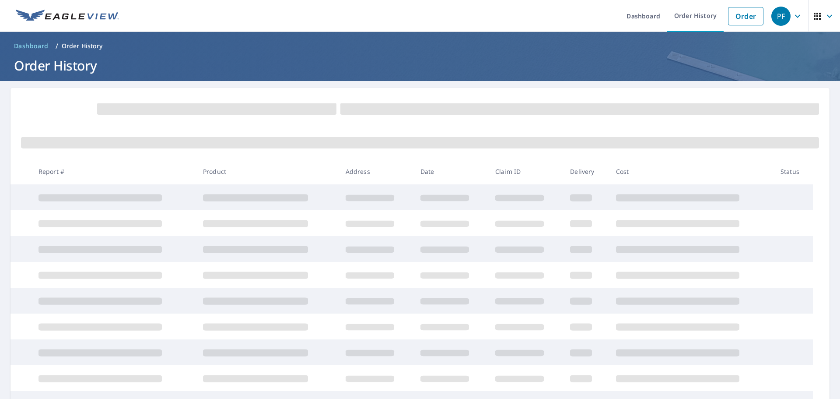 The width and height of the screenshot is (840, 399). What do you see at coordinates (31, 46) in the screenshot?
I see `a: Dashboard` at bounding box center [31, 46].